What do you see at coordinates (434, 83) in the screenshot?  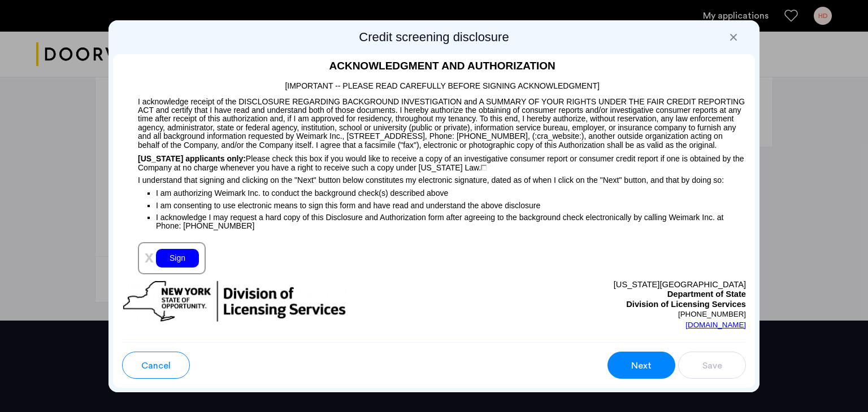 I see `p: [IMPORTANT -- PLEASE READ CAREFULLY BEFORE SIGNING ACKNOWLEDGMENT]` at bounding box center [434, 83].